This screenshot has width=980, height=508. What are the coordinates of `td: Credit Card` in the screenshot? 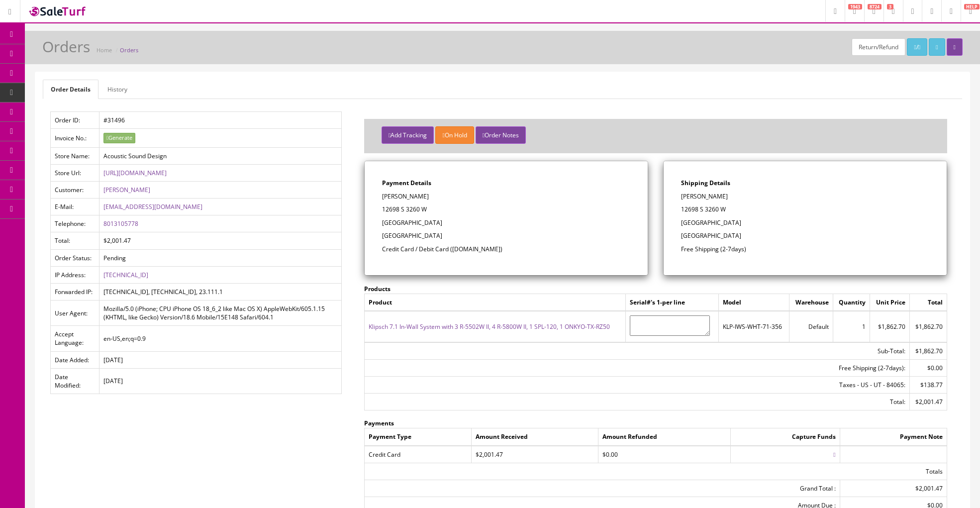 It's located at (417, 455).